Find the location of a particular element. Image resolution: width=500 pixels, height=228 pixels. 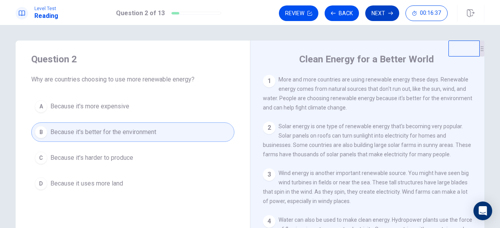

div: 4 is located at coordinates (269, 222).